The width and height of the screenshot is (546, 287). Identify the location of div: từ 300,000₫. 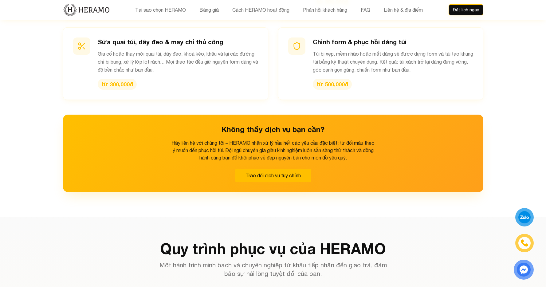
(117, 84).